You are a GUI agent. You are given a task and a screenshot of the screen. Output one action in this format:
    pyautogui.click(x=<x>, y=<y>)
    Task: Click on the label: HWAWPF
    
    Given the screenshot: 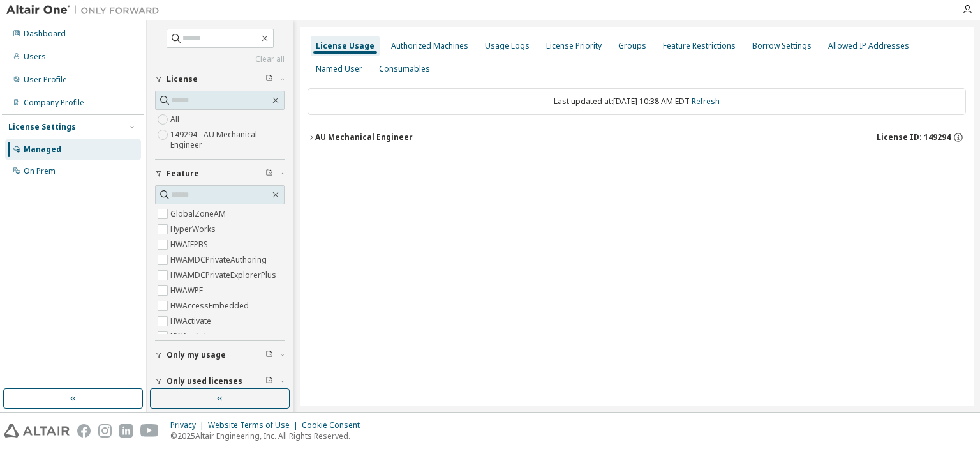 What is the action you would take?
    pyautogui.click(x=187, y=291)
    